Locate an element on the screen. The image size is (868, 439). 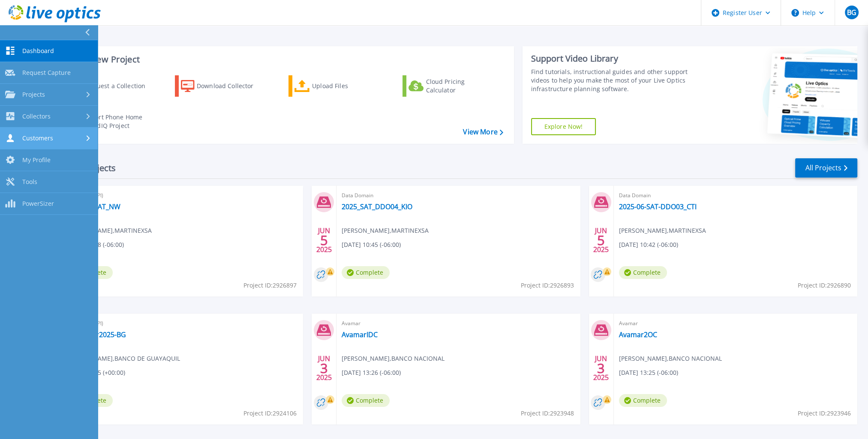
div: Download Collector is located at coordinates (231, 86).